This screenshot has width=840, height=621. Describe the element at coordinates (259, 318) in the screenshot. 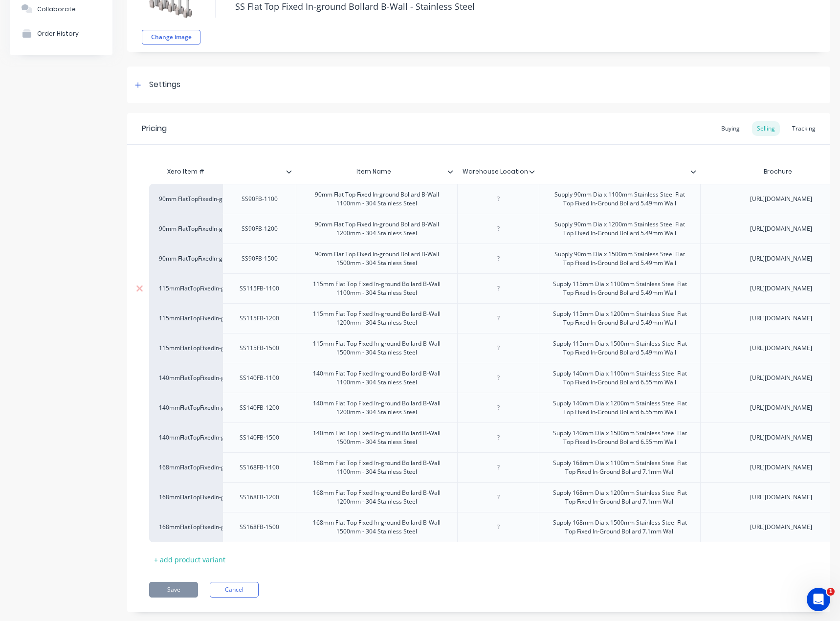

I see `div: SS115FB-1200` at that location.